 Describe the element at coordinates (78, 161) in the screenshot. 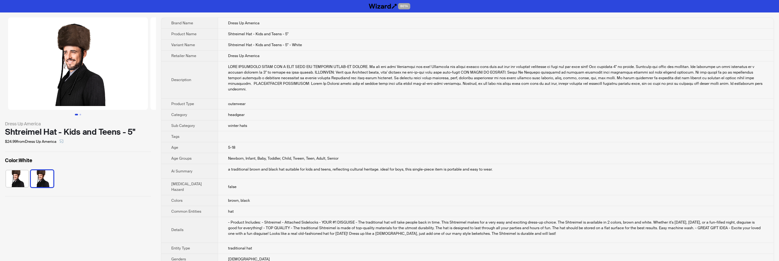

I see `label: White` at that location.